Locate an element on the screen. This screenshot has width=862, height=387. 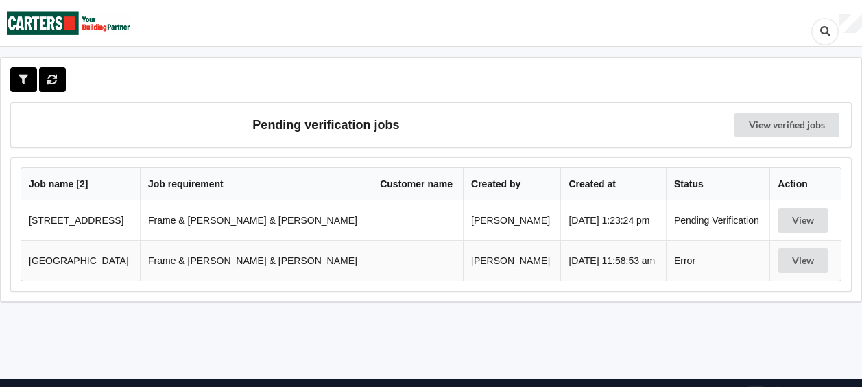
div: User Profile is located at coordinates (851, 24).